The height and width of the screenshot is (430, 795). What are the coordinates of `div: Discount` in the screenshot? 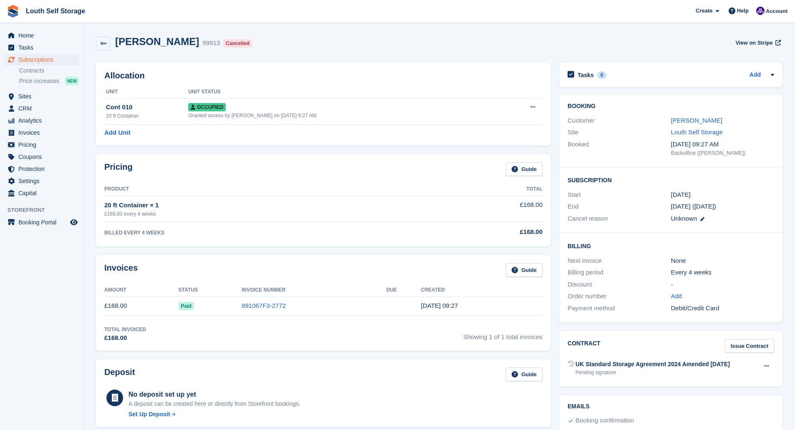 It's located at (619, 285).